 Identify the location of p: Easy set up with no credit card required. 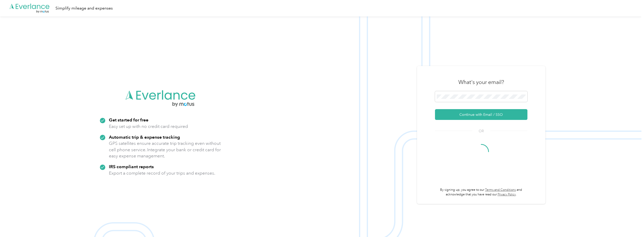
(148, 126).